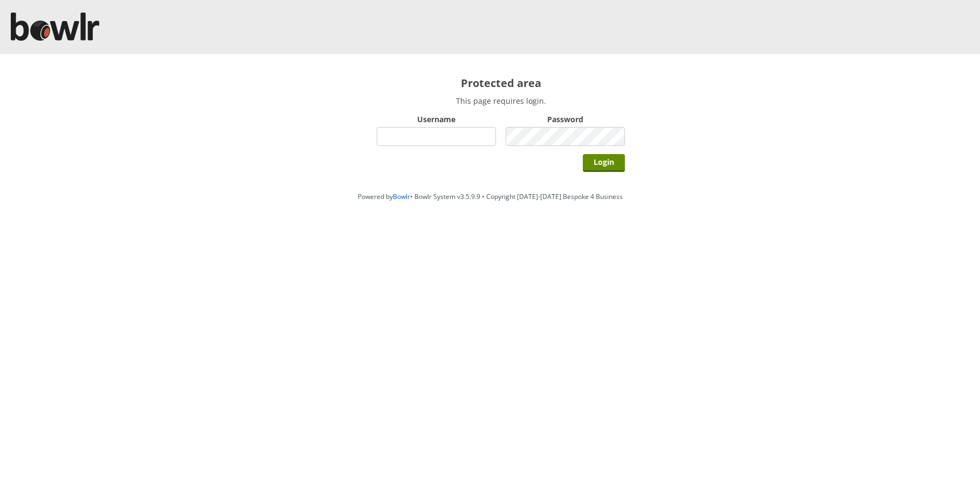 Image resolution: width=980 pixels, height=479 pixels. I want to click on input: Login, so click(604, 163).